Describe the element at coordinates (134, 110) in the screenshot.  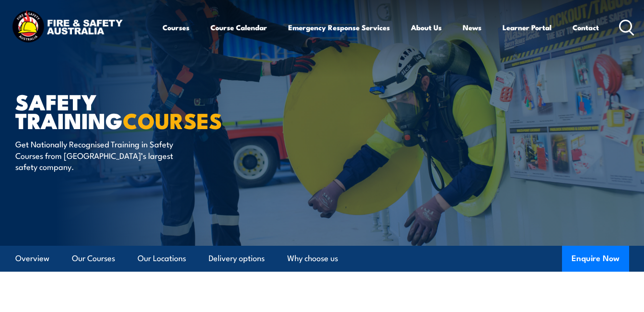
I see `h1: Safety Training` at that location.